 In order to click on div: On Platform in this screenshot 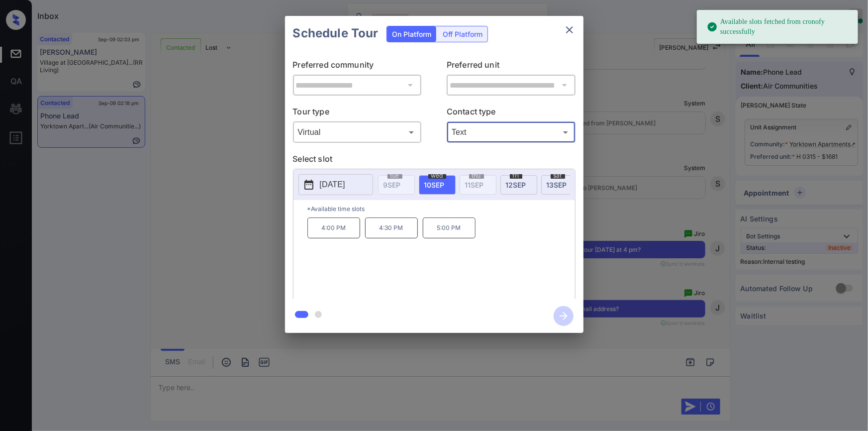, I will do `click(412, 34)`.